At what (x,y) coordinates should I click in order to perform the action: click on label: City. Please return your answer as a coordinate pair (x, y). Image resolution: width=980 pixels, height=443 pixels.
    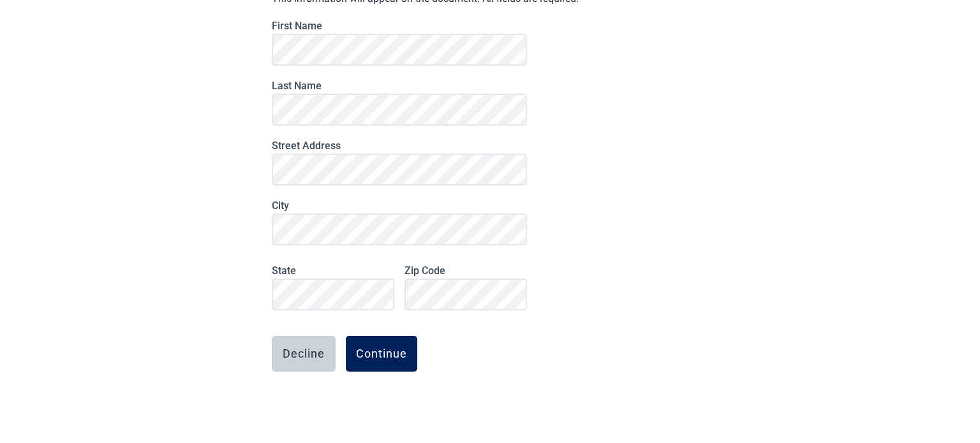
    Looking at the image, I should click on (400, 205).